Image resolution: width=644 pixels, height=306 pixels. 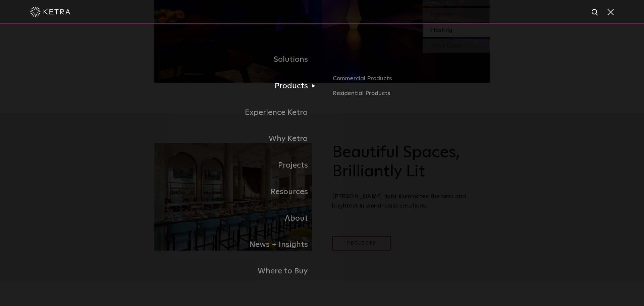 I want to click on a: Experience Ketra, so click(x=238, y=112).